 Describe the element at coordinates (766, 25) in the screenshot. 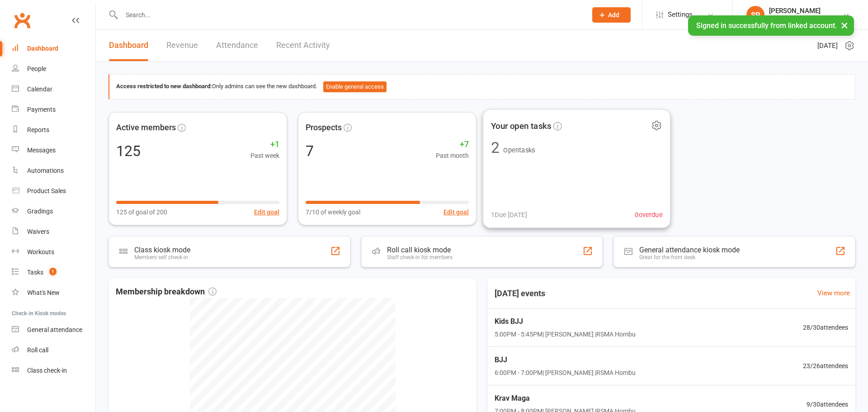

I see `span: Signed in successfully from linked account.` at that location.